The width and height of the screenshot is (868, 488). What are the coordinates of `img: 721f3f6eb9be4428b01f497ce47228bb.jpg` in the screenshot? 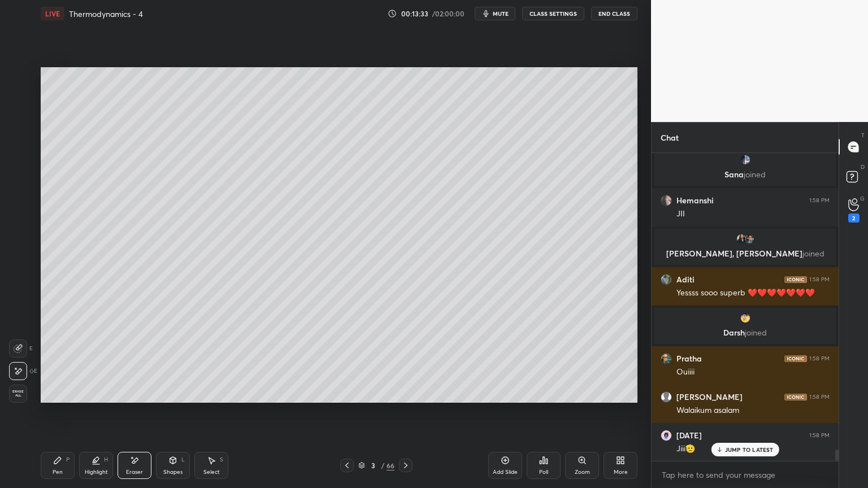 It's located at (666, 279).